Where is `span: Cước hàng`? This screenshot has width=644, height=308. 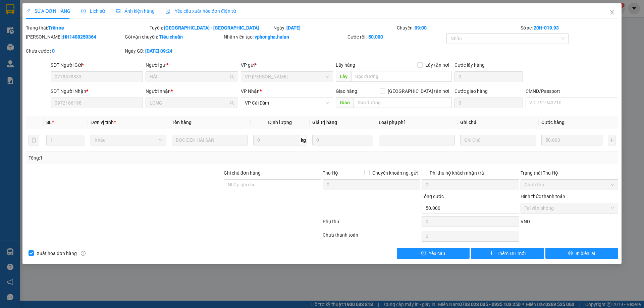
span: Cước hàng is located at coordinates (553, 122).